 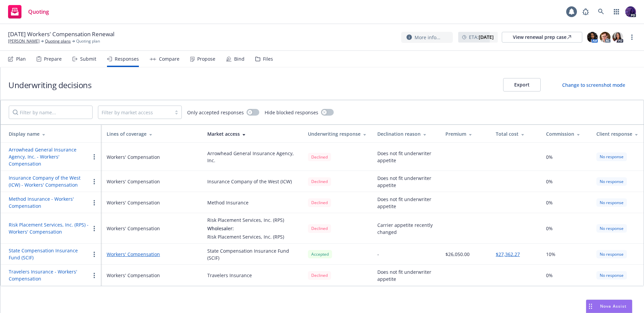 What do you see at coordinates (29, 12) in the screenshot?
I see `a: Quoting` at bounding box center [29, 12].